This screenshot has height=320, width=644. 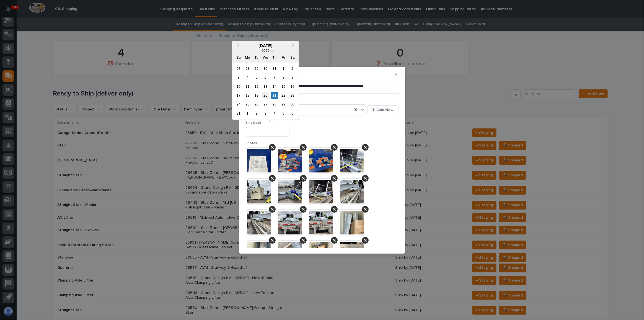 I want to click on button: Previous Month, so click(x=237, y=46).